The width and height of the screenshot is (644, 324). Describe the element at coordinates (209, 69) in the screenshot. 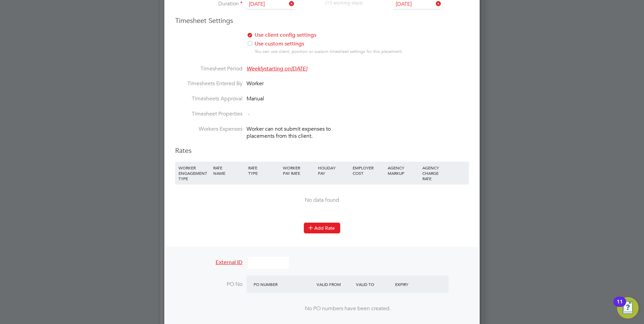

I see `label: Timesheet Period` at that location.